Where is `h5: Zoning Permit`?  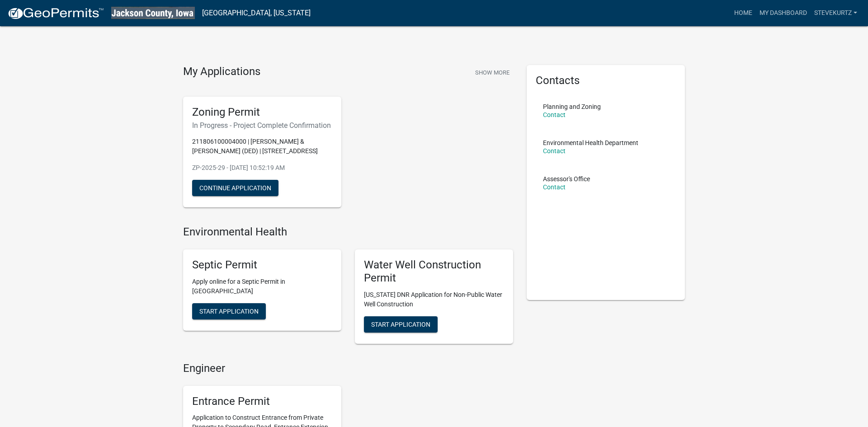 h5: Zoning Permit is located at coordinates (262, 112).